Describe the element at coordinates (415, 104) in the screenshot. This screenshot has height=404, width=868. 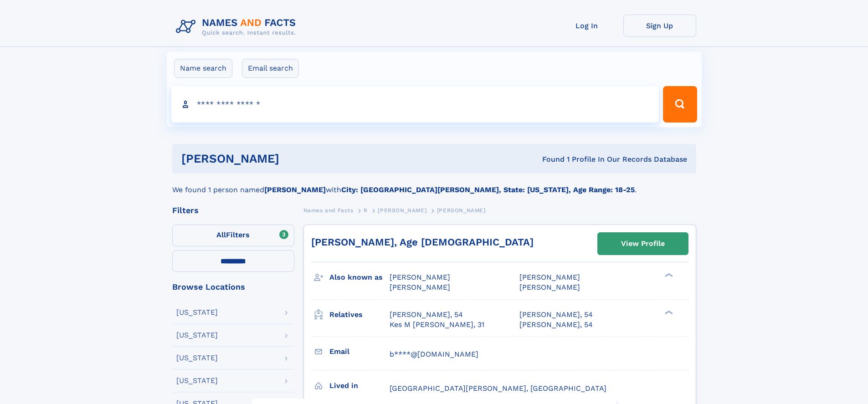
I see `input: search input` at that location.